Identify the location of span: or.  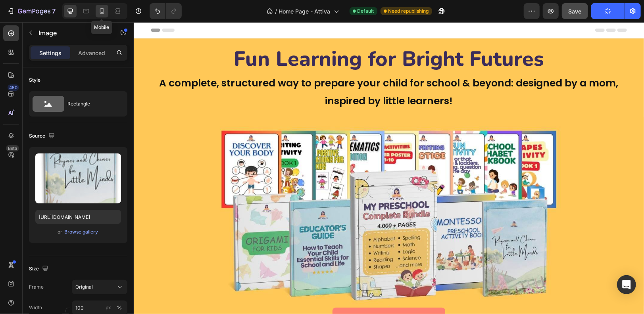
(60, 232).